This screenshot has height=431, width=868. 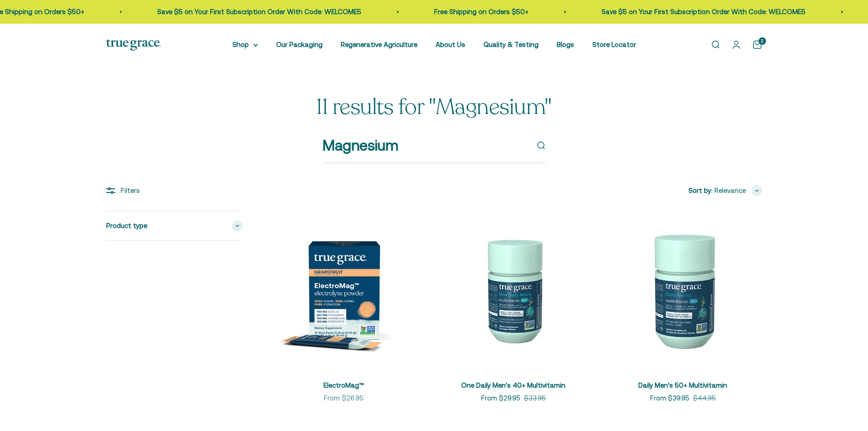 I want to click on a: Regenerative Agriculture, so click(x=379, y=45).